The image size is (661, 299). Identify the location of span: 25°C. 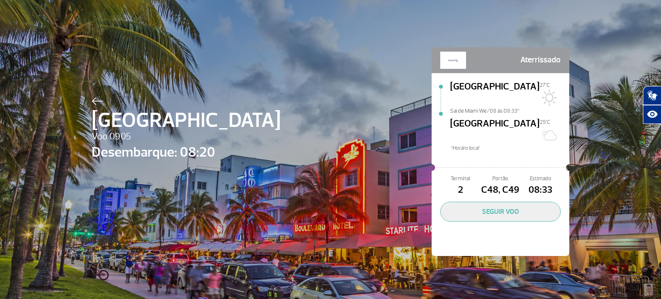
(545, 122).